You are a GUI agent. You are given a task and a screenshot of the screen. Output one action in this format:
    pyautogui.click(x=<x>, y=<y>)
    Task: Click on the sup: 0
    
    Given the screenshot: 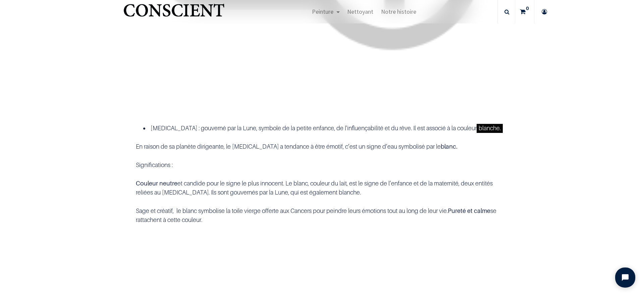 What is the action you would take?
    pyautogui.click(x=527, y=8)
    